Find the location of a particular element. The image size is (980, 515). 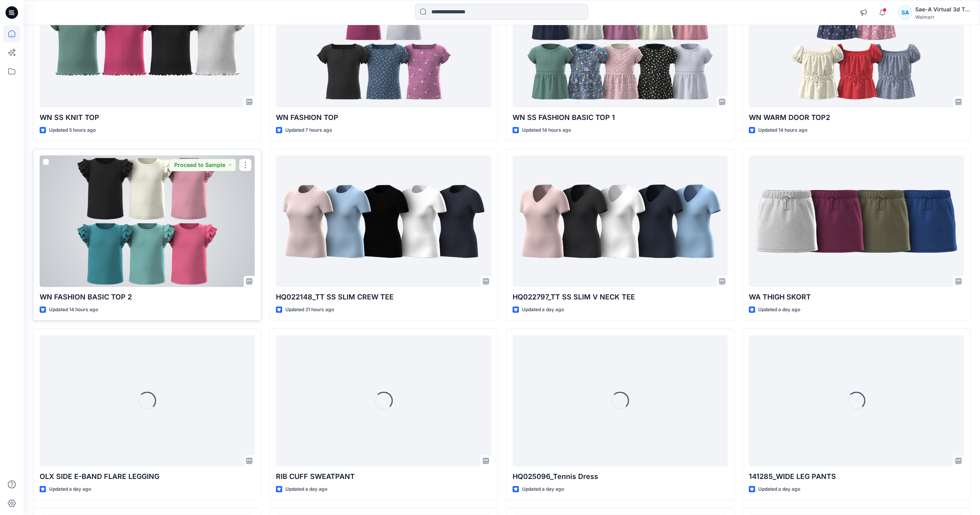

div: Walmart is located at coordinates (942, 17).